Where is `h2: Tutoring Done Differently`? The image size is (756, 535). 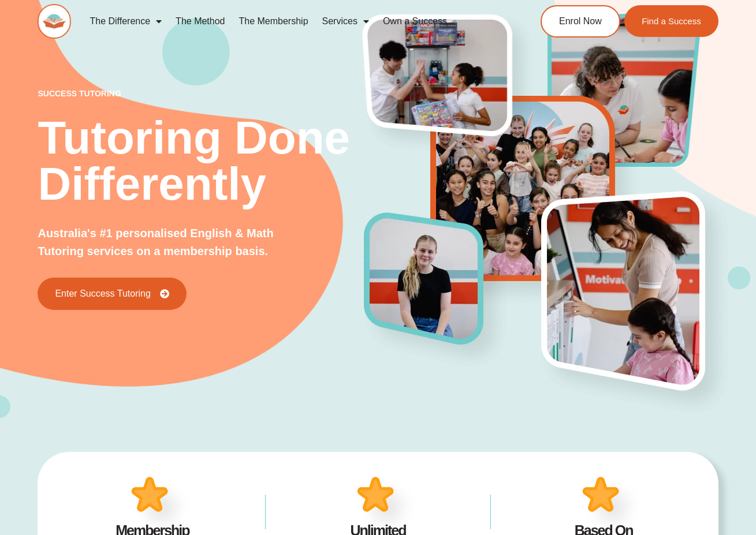
h2: Tutoring Done Differently is located at coordinates (200, 161).